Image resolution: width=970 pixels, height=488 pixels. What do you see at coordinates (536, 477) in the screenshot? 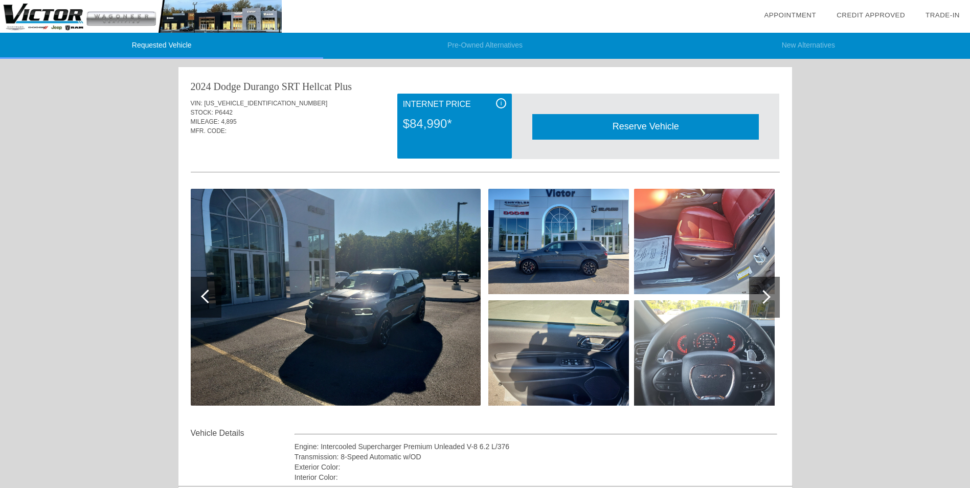
I see `div: Interior Color:` at bounding box center [536, 477].